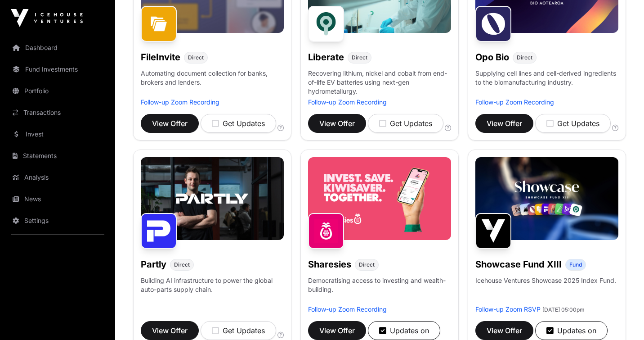 The height and width of the screenshot is (340, 644). I want to click on a: Settings, so click(58, 221).